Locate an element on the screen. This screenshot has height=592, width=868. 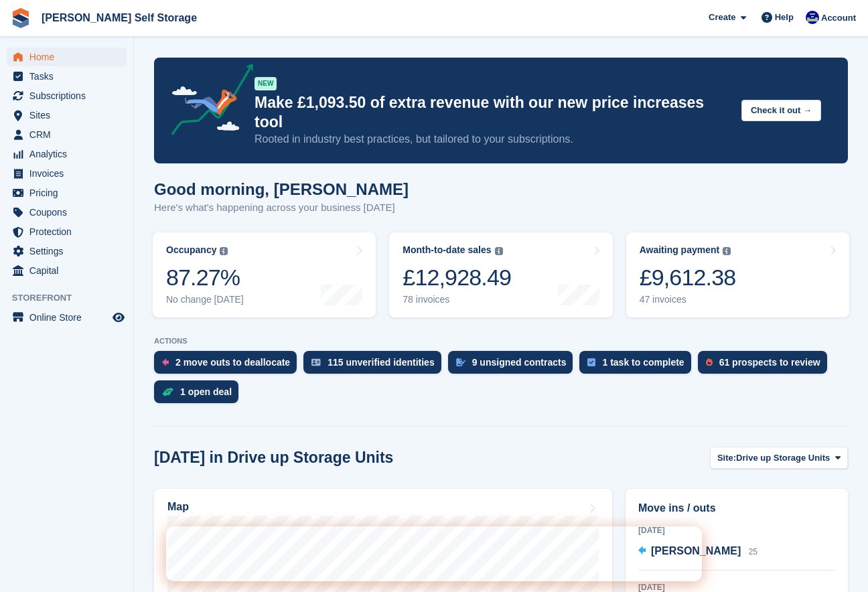
div: 1 open deal is located at coordinates (206, 392).